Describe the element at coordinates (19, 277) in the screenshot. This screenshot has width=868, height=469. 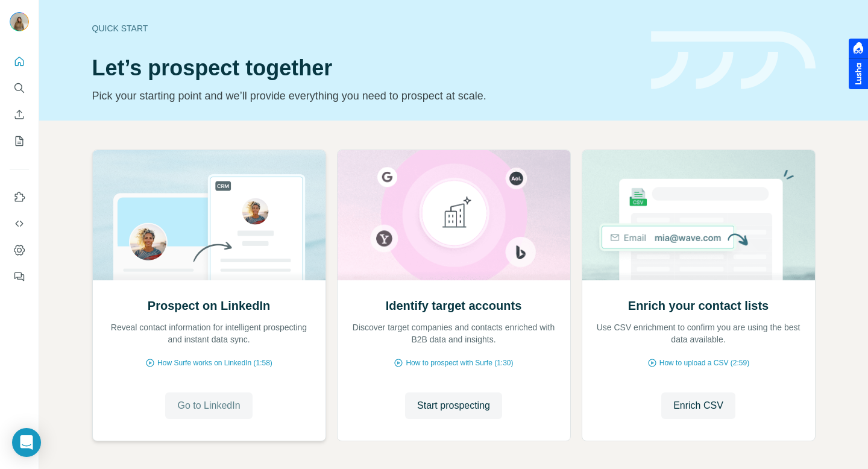
I see `button: Feedback` at that location.